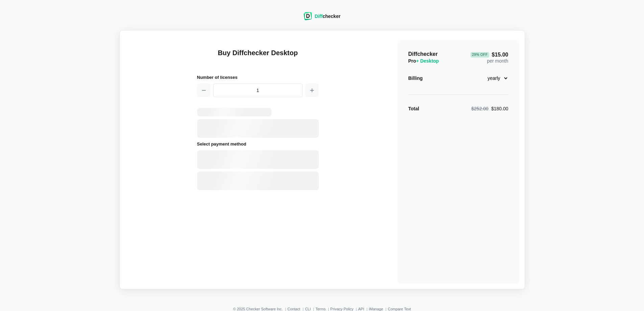 Image resolution: width=644 pixels, height=311 pixels. I want to click on div: 29 % Off, so click(480, 55).